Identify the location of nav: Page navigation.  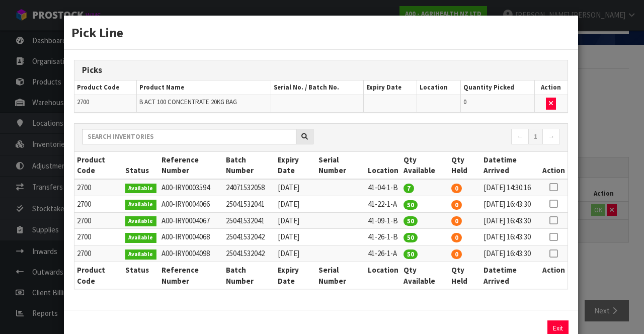
(445, 137).